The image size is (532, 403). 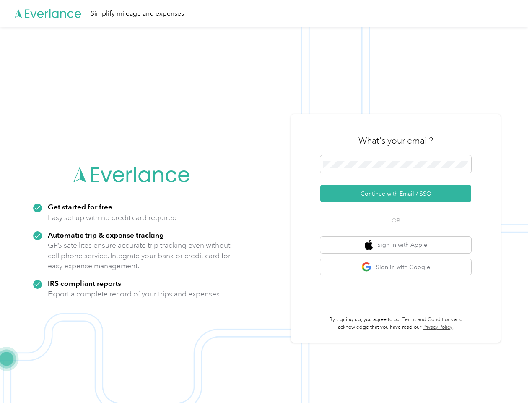 I want to click on strong: Get started for free, so click(x=80, y=207).